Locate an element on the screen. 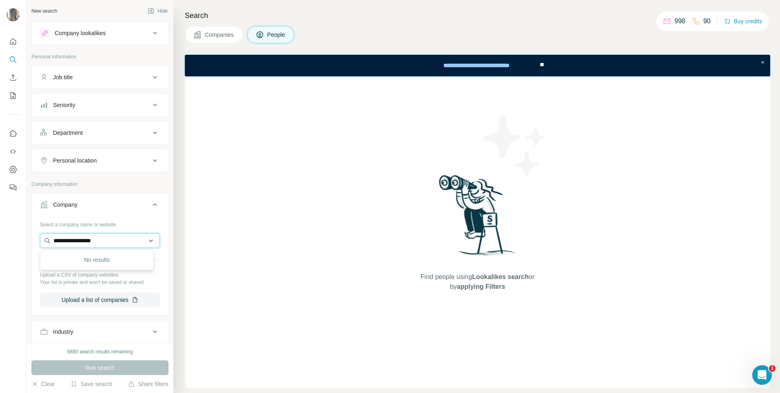 The width and height of the screenshot is (780, 393). button: Search is located at coordinates (13, 60).